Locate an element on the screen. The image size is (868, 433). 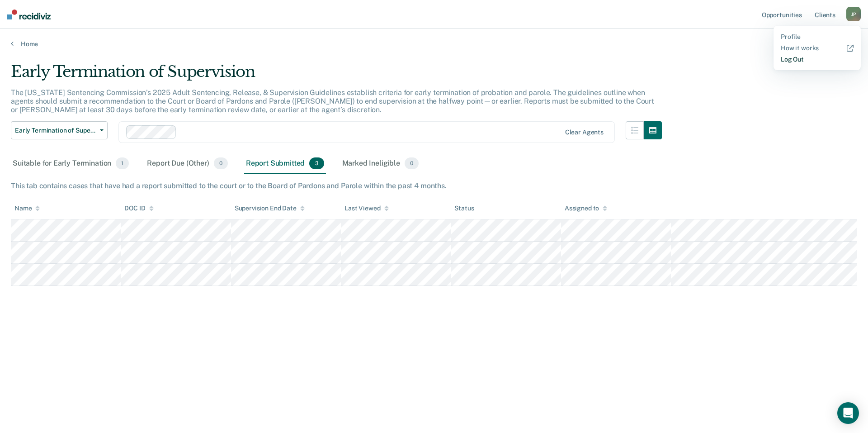
div: Marked Ineligible0 is located at coordinates (381, 164).